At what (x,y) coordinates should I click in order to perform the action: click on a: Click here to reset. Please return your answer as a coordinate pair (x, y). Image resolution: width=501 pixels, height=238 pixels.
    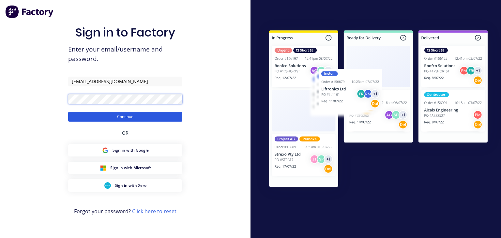
    Looking at the image, I should click on (154, 211).